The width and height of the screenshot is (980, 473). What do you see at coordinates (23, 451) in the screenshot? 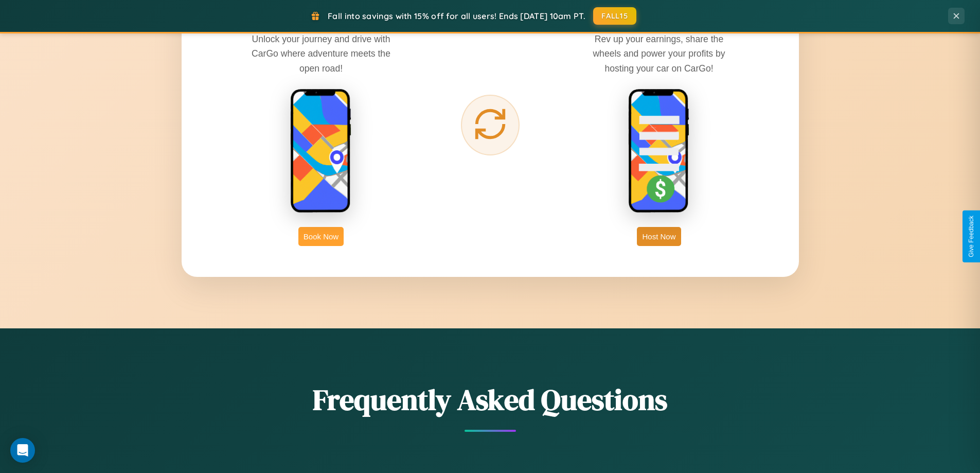
I see `div: Open Intercom Messenger` at bounding box center [23, 451].